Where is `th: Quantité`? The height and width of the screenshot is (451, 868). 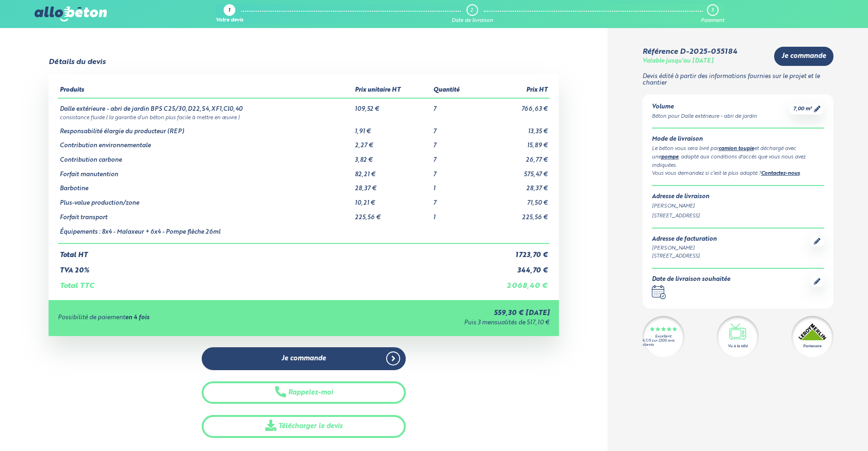
th: Quantité is located at coordinates (455, 90).